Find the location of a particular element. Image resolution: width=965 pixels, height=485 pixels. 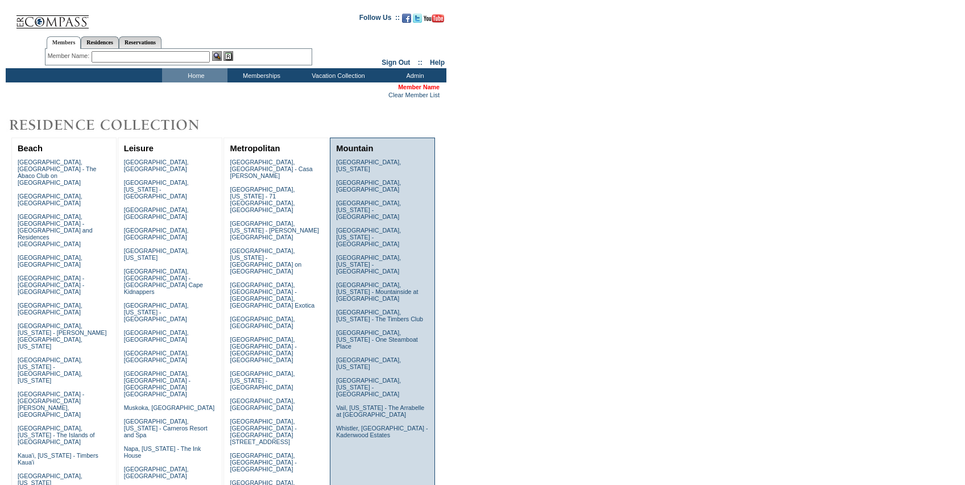

a: Become our fan on Facebook is located at coordinates (407, 20).